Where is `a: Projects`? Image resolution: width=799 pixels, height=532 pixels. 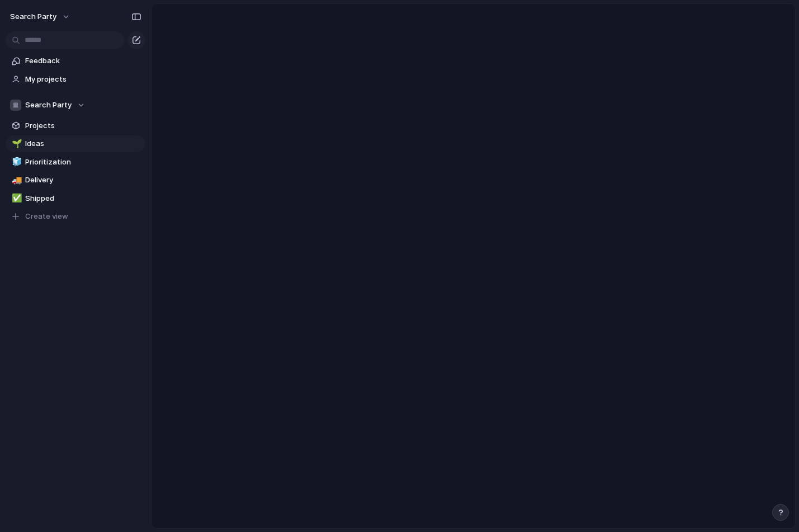
a: Projects is located at coordinates (76, 126).